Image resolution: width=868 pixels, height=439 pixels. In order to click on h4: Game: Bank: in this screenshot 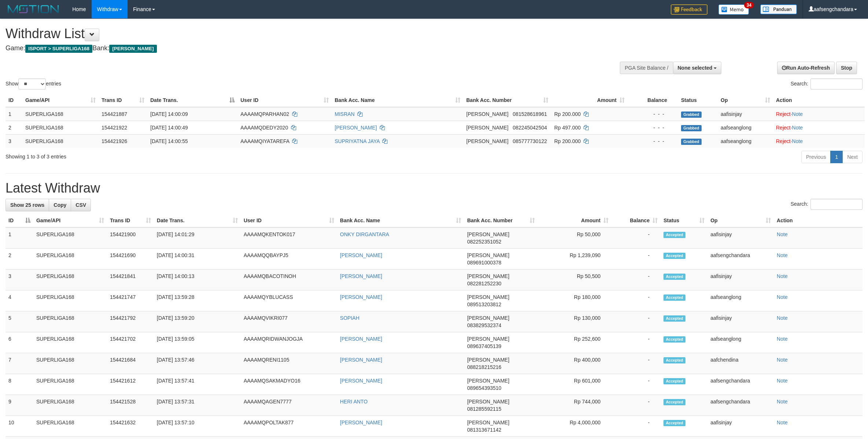, I will do `click(288, 49)`.